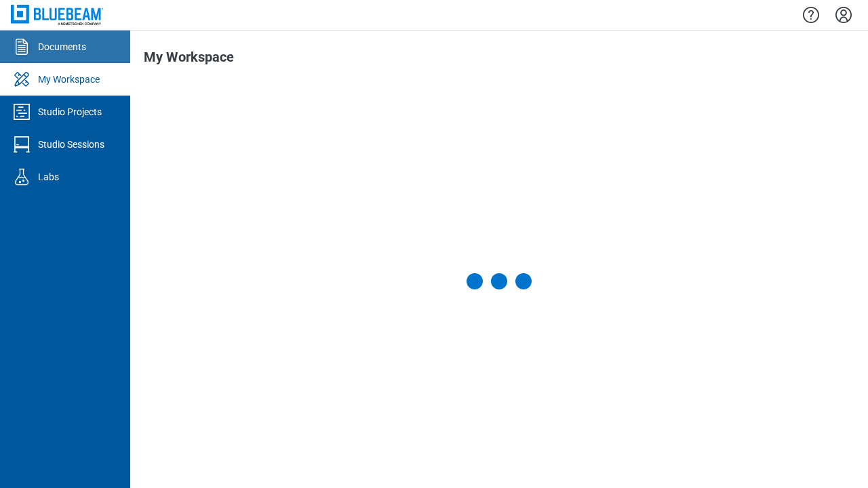 The height and width of the screenshot is (488, 868). I want to click on div: Loading My Workspace, so click(499, 281).